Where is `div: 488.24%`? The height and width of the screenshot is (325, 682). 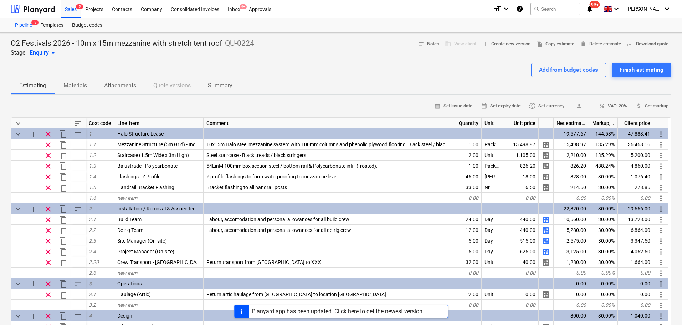 div: 488.24% is located at coordinates (603, 166).